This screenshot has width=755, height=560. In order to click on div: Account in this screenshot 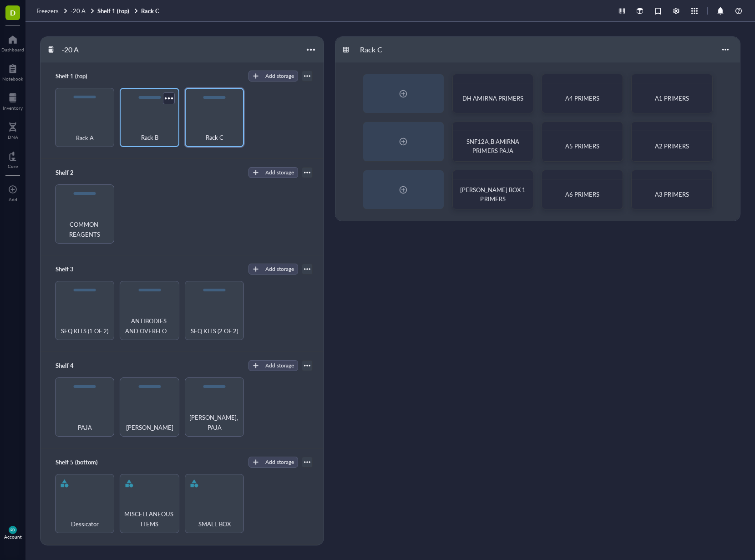, I will do `click(12, 537)`.